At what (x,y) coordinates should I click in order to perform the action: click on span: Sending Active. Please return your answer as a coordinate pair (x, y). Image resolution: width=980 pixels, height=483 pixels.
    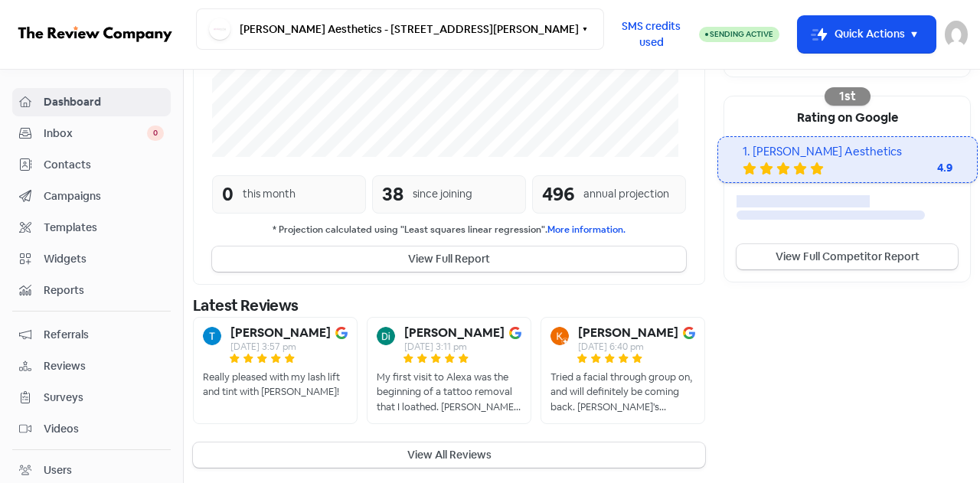
    Looking at the image, I should click on (741, 33).